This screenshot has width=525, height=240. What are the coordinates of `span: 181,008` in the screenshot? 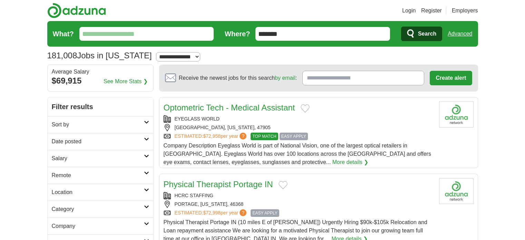 It's located at (62, 56).